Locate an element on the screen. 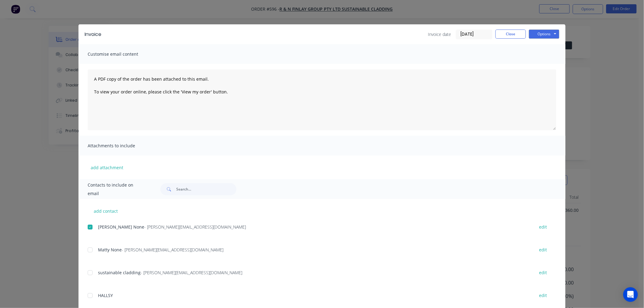 This screenshot has height=308, width=644. div: Open Intercom Messenger is located at coordinates (630, 295).